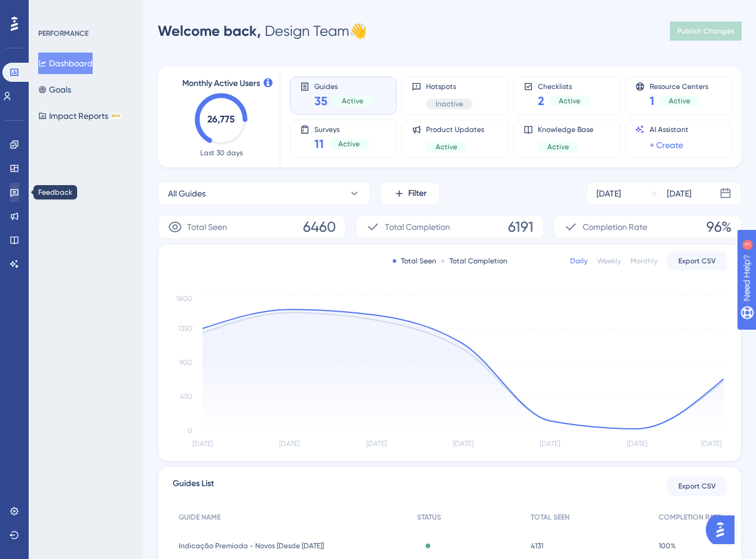 Image resolution: width=756 pixels, height=559 pixels. What do you see at coordinates (455, 130) in the screenshot?
I see `span: Product Updates` at bounding box center [455, 130].